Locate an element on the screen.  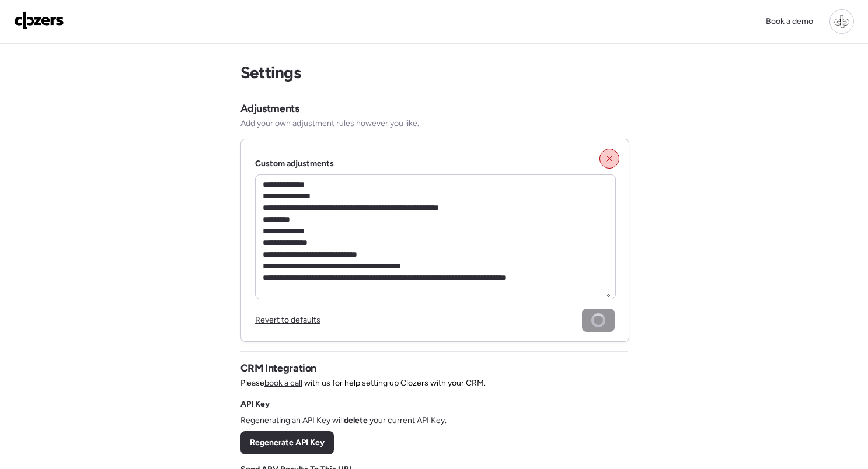
img: Logo is located at coordinates (39, 21).